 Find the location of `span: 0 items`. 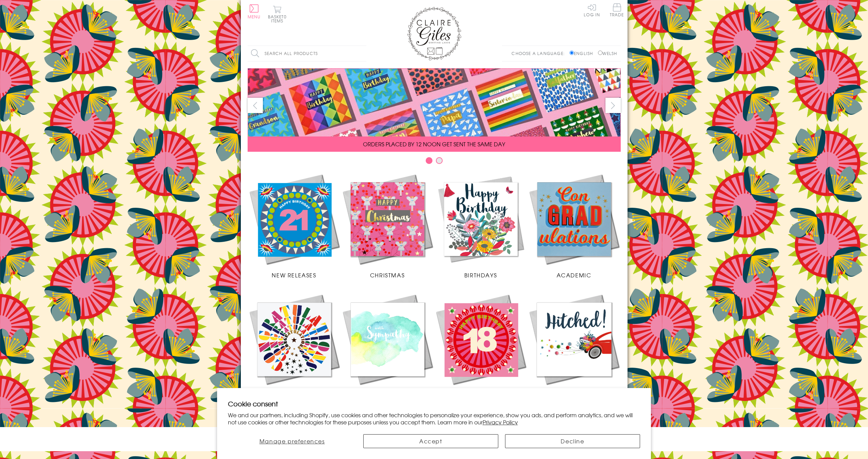

span: 0 items is located at coordinates (279, 19).